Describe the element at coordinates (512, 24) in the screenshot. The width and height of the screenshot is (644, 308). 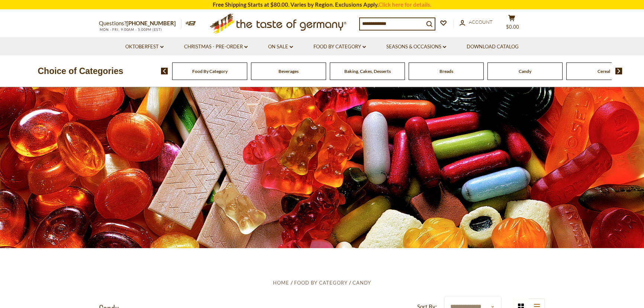
I see `button: $0.00` at that location.